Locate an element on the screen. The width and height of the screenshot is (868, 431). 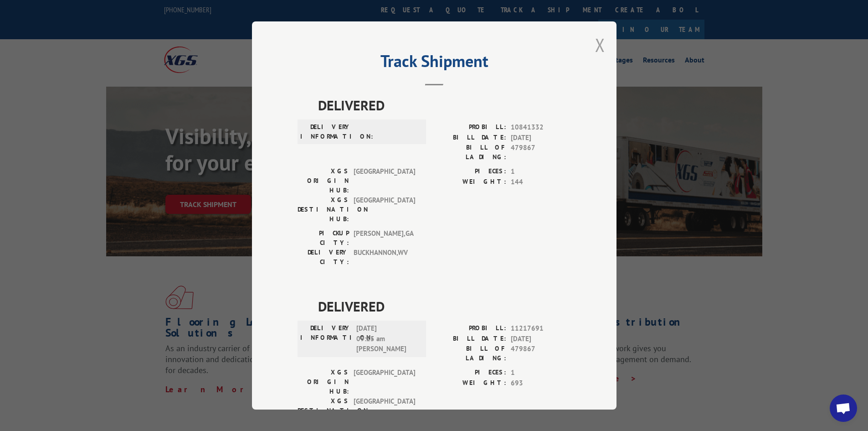
h2: Track Shipment is located at coordinates (434, 63).